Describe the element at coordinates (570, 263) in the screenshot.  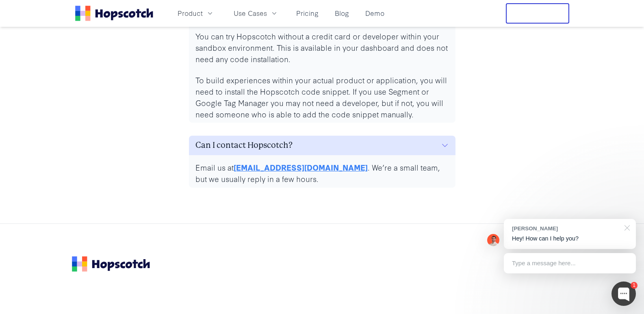
I see `div: Type a message here...` at that location.